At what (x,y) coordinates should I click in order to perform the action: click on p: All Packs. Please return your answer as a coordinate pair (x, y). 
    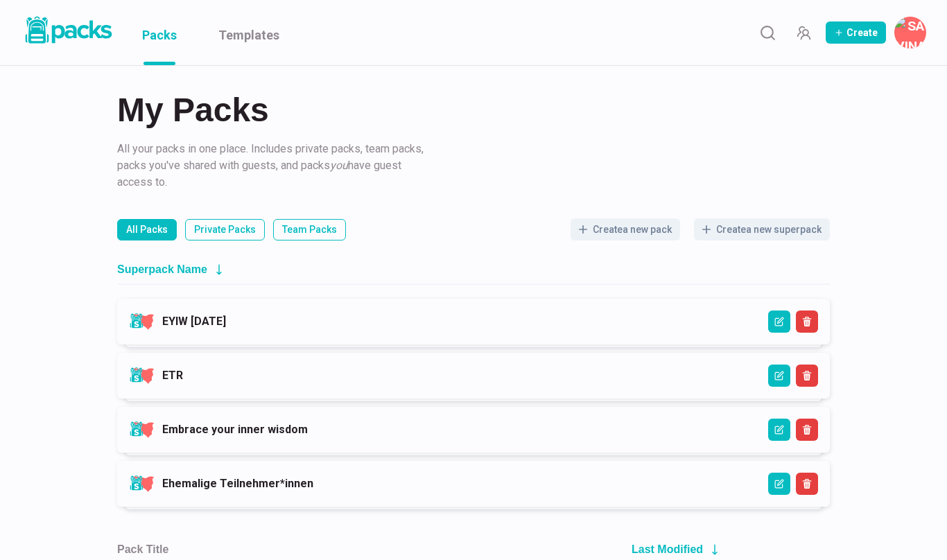
    Looking at the image, I should click on (147, 229).